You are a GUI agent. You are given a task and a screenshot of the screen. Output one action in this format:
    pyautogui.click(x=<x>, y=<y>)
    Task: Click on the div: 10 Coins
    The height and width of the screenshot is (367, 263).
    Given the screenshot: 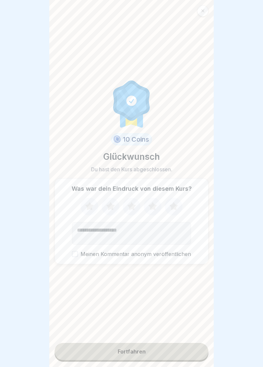 What is the action you would take?
    pyautogui.click(x=132, y=139)
    